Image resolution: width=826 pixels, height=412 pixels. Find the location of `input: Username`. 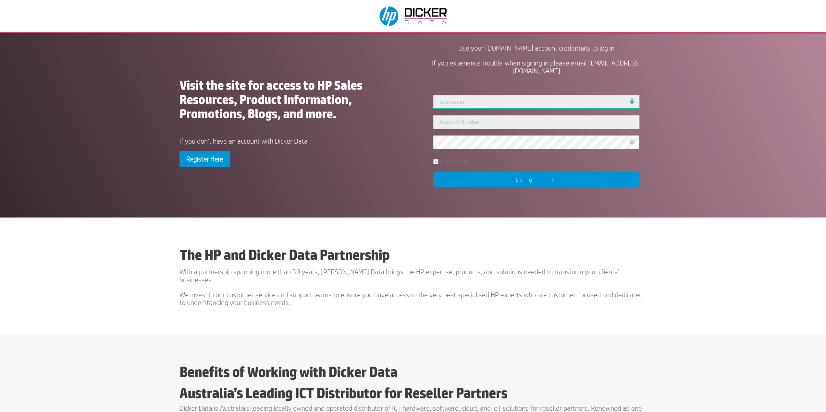

input: Username is located at coordinates (536, 102).